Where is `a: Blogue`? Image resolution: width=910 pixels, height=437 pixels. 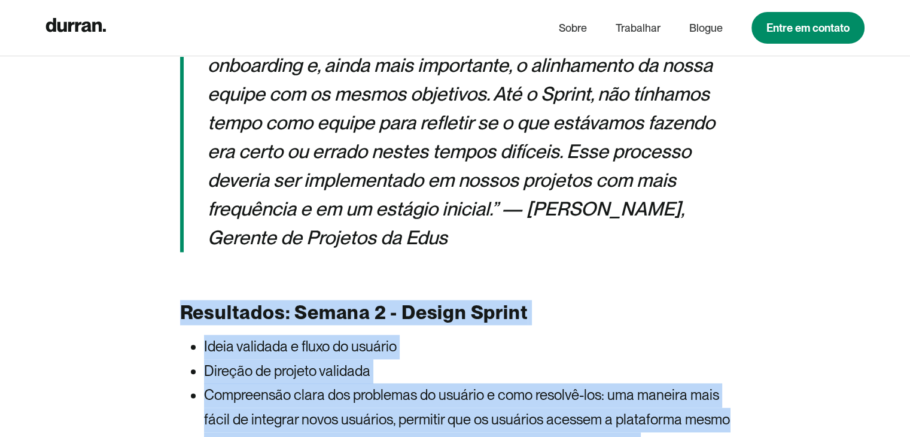 a: Blogue is located at coordinates (706, 28).